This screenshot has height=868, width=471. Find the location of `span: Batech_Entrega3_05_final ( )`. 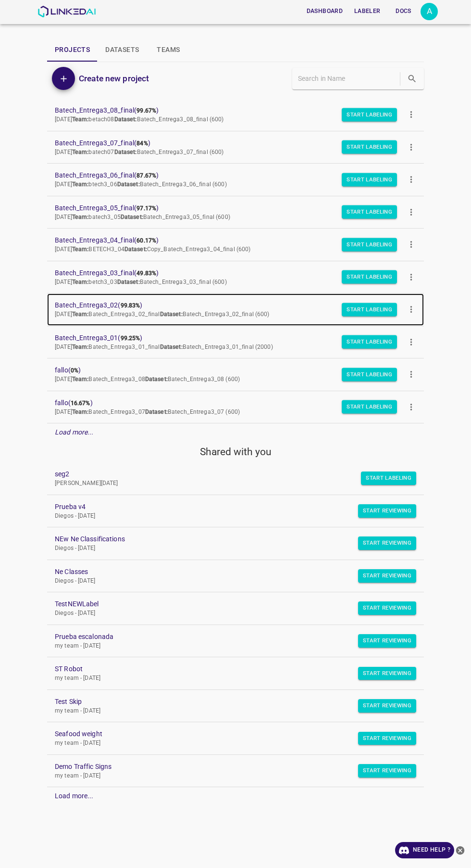

span: Batech_Entrega3_05_final ( ) is located at coordinates (228, 208).